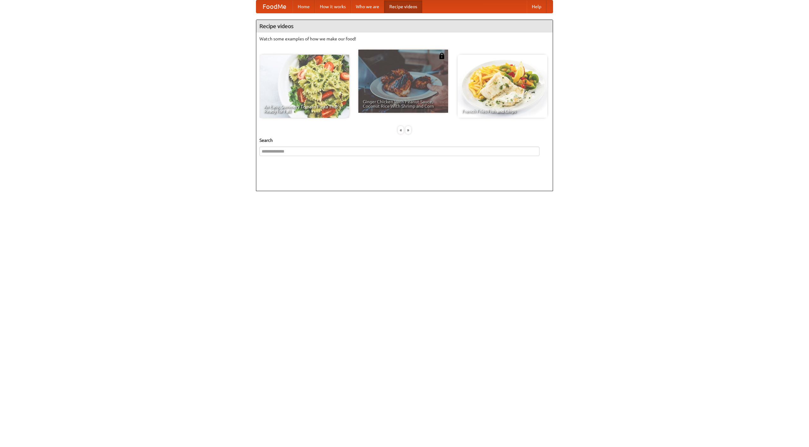 The image size is (809, 447). What do you see at coordinates (502, 111) in the screenshot?
I see `span: French Fries Fish and Chips` at bounding box center [502, 111].